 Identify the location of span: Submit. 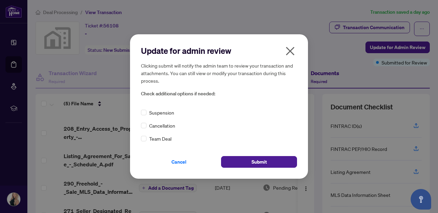
(259, 162).